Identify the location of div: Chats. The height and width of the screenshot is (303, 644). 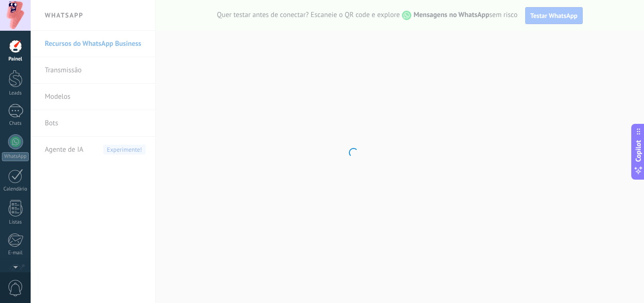
(15, 123).